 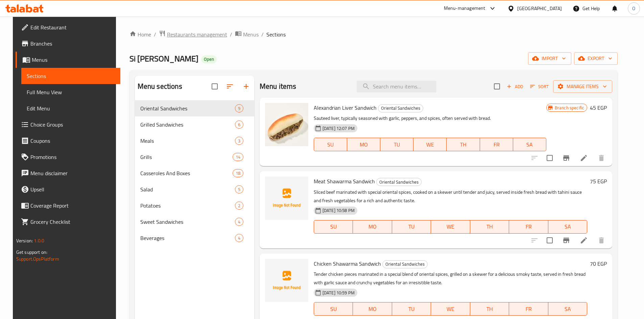 What do you see at coordinates (582, 87) in the screenshot?
I see `span: Manage items` at bounding box center [582, 87].